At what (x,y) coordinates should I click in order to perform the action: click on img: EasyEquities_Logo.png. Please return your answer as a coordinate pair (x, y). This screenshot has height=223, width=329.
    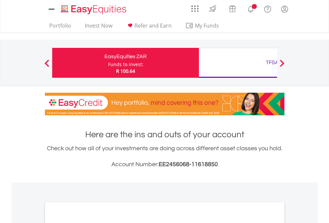
    Looking at the image, I should click on (94, 9).